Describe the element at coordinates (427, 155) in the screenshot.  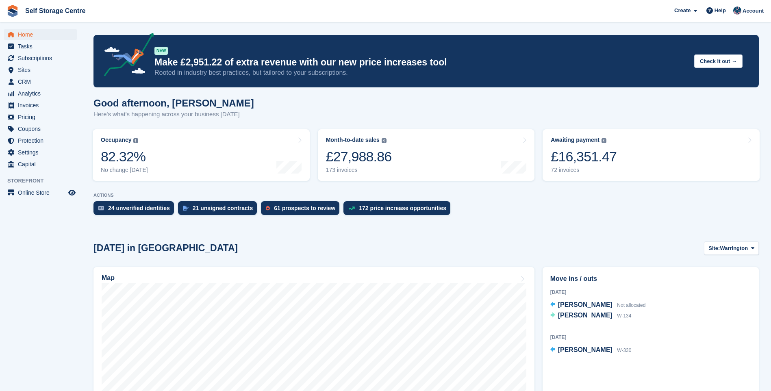
I see `a: Month-to-date sales £27,988.86 173 invoices` at that location.